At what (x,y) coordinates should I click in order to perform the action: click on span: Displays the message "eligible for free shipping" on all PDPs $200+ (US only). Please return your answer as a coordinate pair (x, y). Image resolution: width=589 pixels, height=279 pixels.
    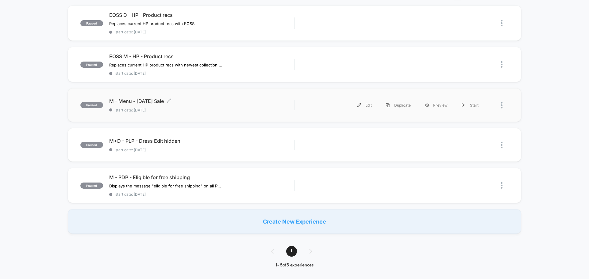
    Looking at the image, I should click on (166, 186).